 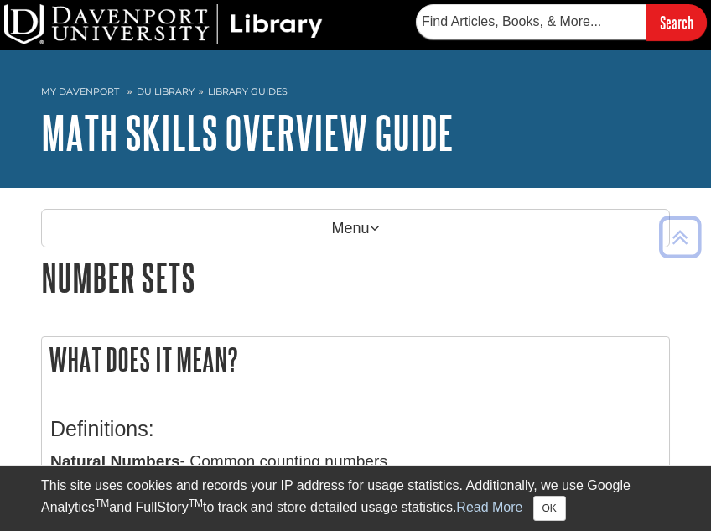 What do you see at coordinates (677, 22) in the screenshot?
I see `input: Search` at bounding box center [677, 22].